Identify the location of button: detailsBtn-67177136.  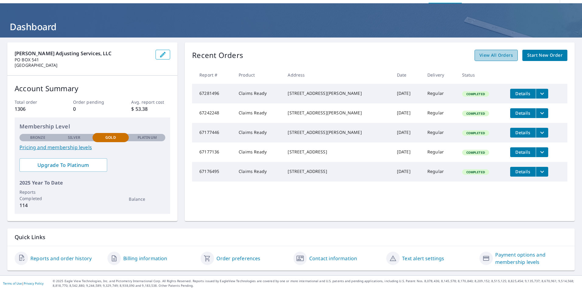
(523, 152).